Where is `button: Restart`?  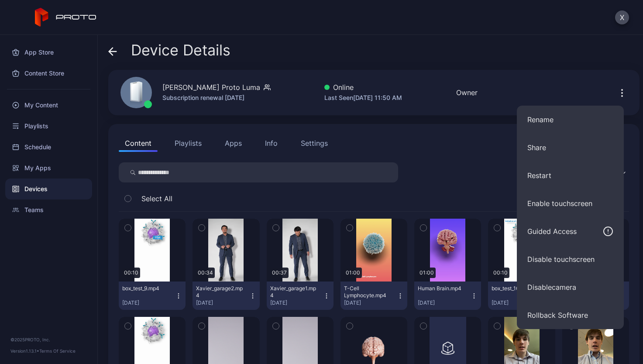
button: Restart is located at coordinates (571, 175).